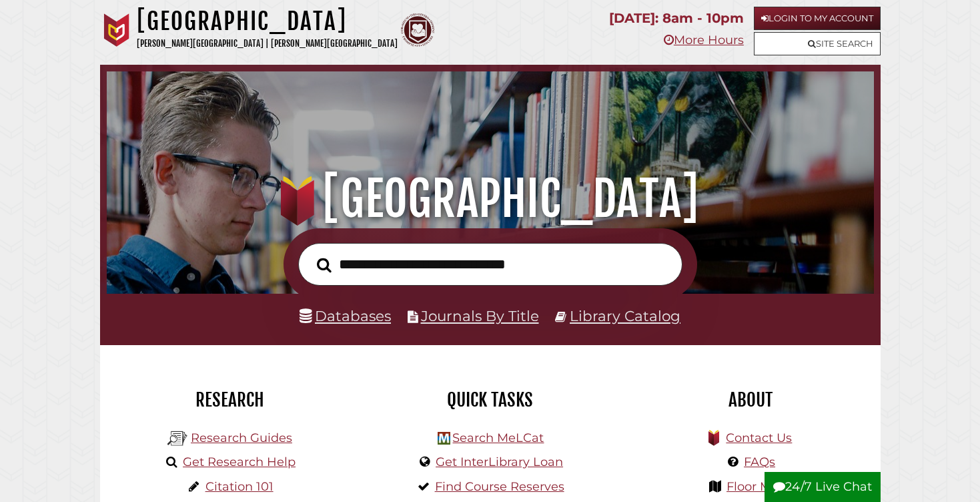 Image resolution: width=980 pixels, height=502 pixels. Describe the element at coordinates (759, 486) in the screenshot. I see `a: Floor Maps` at that location.